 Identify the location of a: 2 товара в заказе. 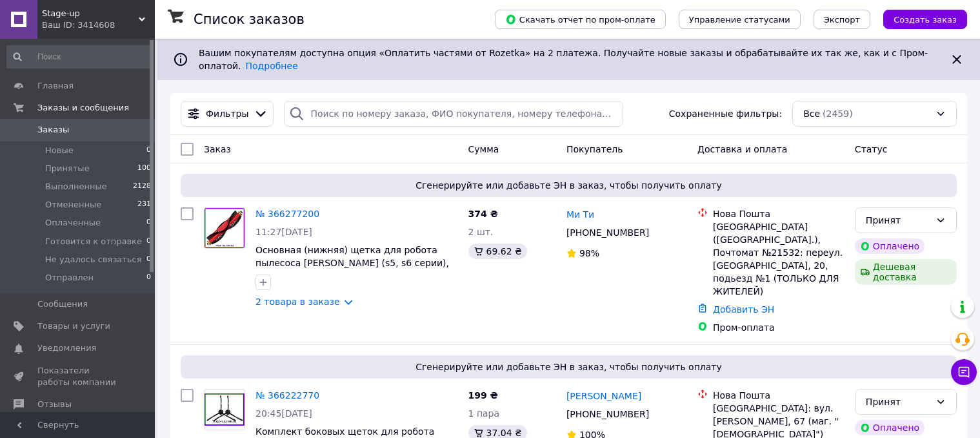
(297, 302).